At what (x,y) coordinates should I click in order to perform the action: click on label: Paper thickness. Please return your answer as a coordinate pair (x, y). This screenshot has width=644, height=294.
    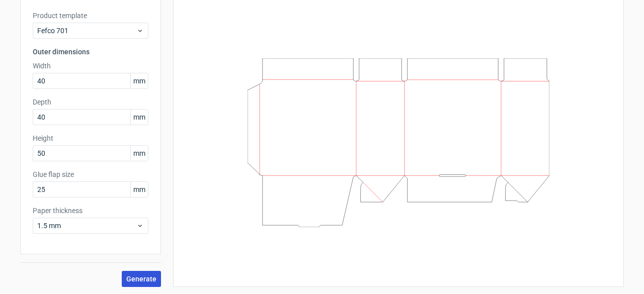
    Looking at the image, I should click on (91, 210).